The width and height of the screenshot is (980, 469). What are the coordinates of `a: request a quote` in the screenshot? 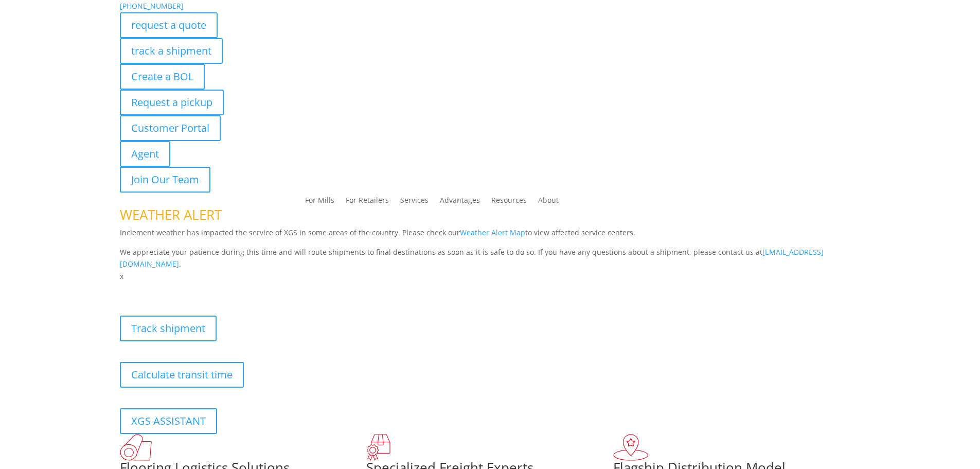 It's located at (169, 25).